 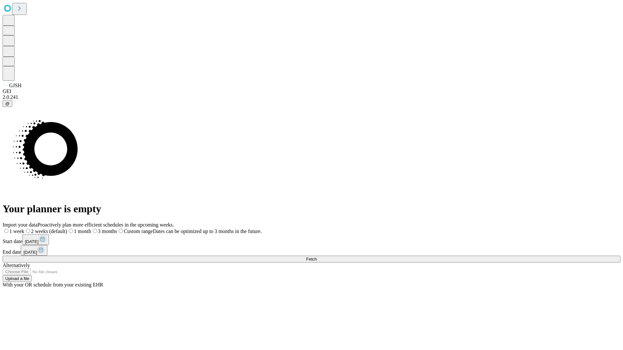 I want to click on span: Fetch, so click(x=311, y=259).